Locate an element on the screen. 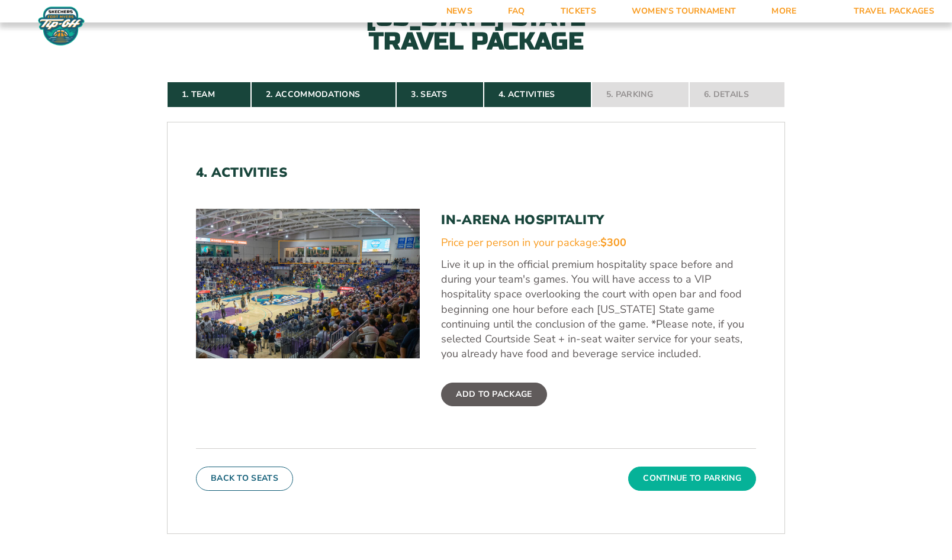  h3: In-Arena Hospitality is located at coordinates (598, 220).